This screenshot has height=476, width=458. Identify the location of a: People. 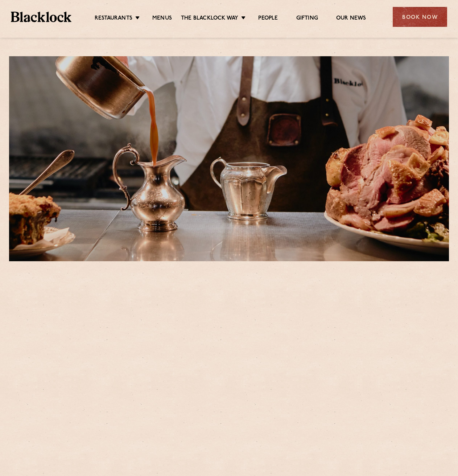
(268, 19).